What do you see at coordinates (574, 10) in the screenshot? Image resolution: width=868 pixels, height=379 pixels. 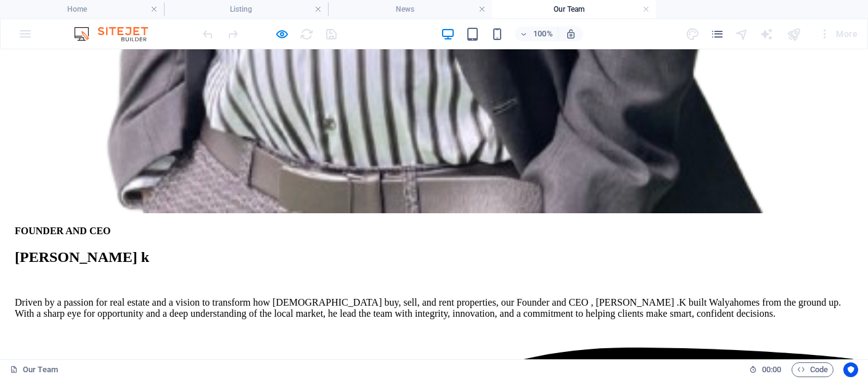 I see `h4: Our Team` at bounding box center [574, 10].